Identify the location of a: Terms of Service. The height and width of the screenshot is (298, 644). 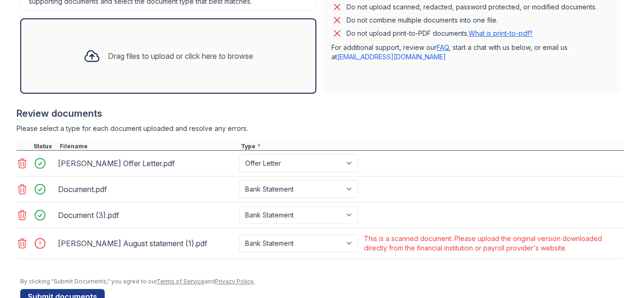
(180, 281).